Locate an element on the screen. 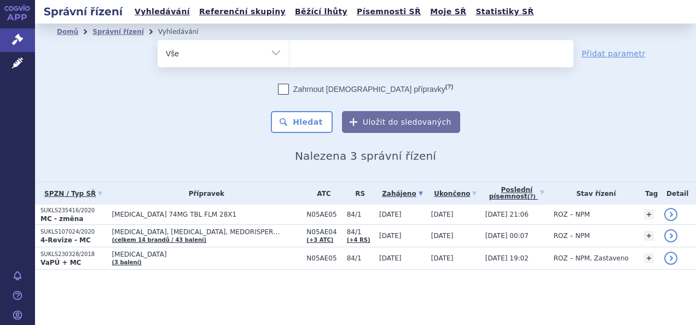 This screenshot has width=696, height=325. a: Přidat parametr is located at coordinates (613, 54).